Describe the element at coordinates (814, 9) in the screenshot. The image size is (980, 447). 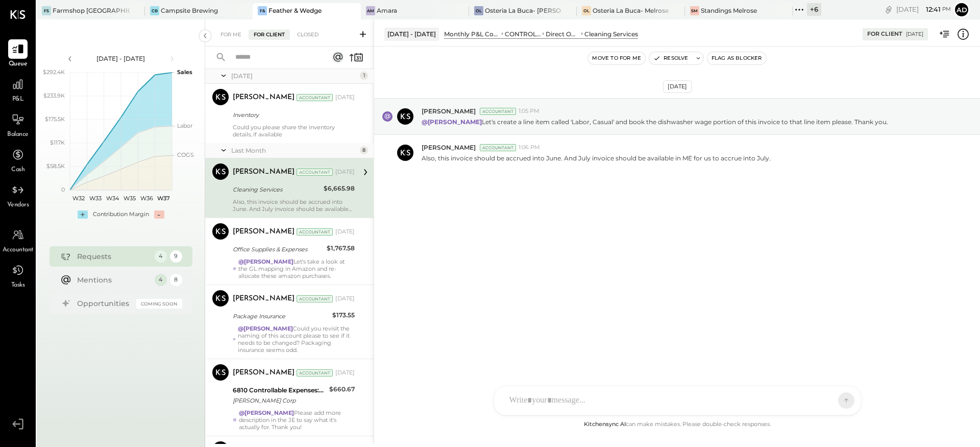
I see `div: + 6` at that location.